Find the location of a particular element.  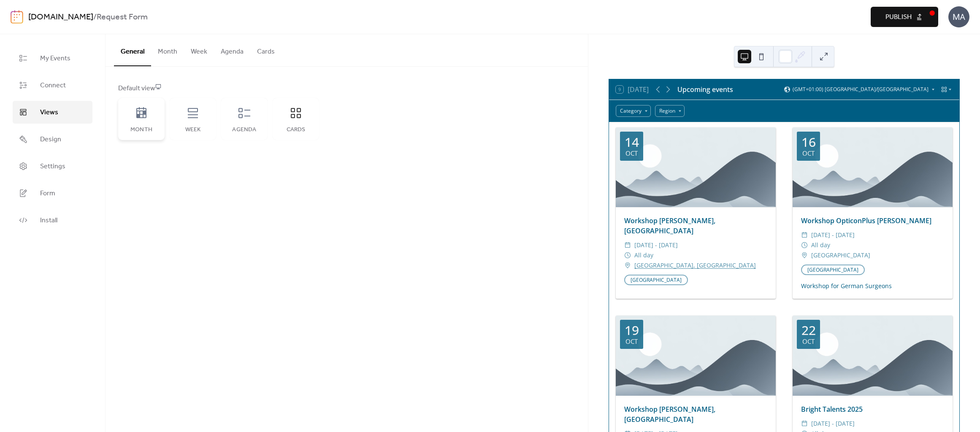

button: Cards is located at coordinates (266, 50).